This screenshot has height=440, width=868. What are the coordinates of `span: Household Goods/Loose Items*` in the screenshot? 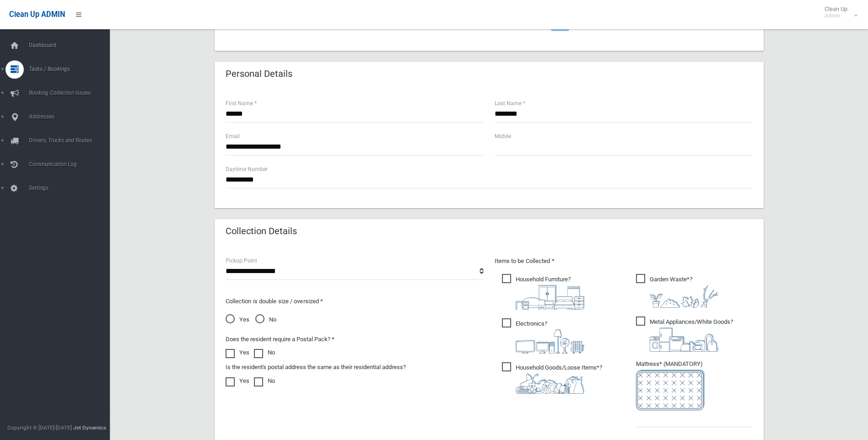 It's located at (552, 377).